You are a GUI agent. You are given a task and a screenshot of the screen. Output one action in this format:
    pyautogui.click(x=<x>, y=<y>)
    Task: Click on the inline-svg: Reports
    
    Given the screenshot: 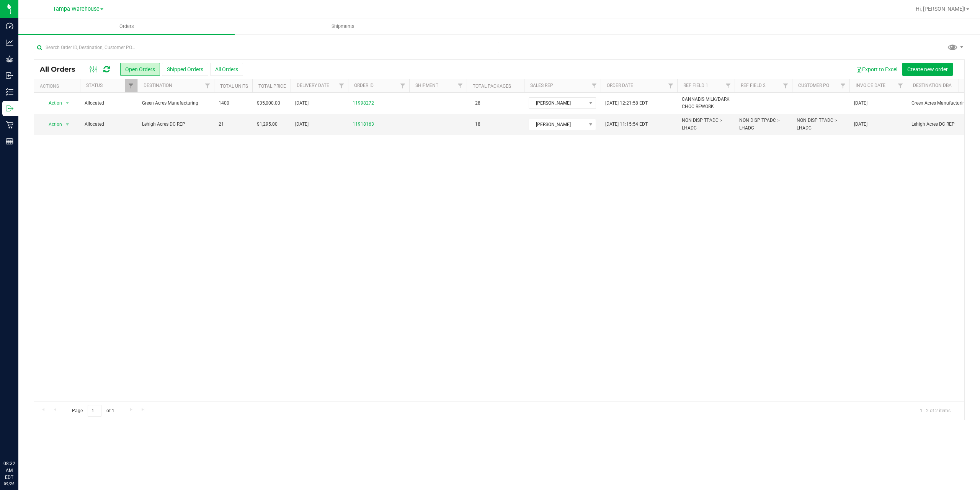 What is the action you would take?
    pyautogui.click(x=10, y=142)
    